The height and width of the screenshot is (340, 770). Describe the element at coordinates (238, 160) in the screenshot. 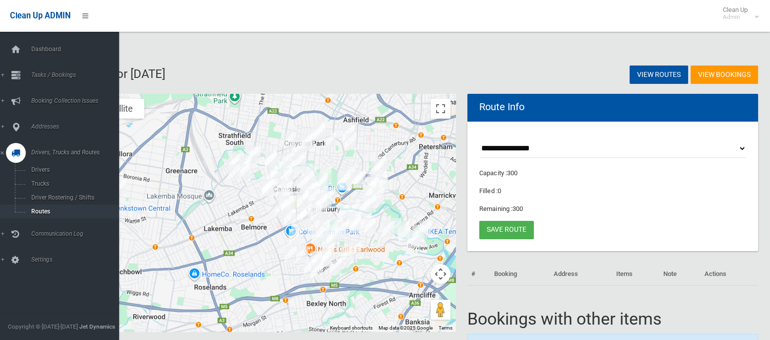

I see `div: 356 Punchbowl Road, BELFIELD NSW 2191` at that location.